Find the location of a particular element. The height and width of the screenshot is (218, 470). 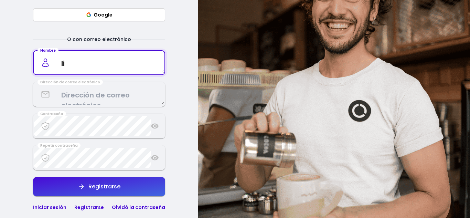

div: Contraseña is located at coordinates (52, 114).